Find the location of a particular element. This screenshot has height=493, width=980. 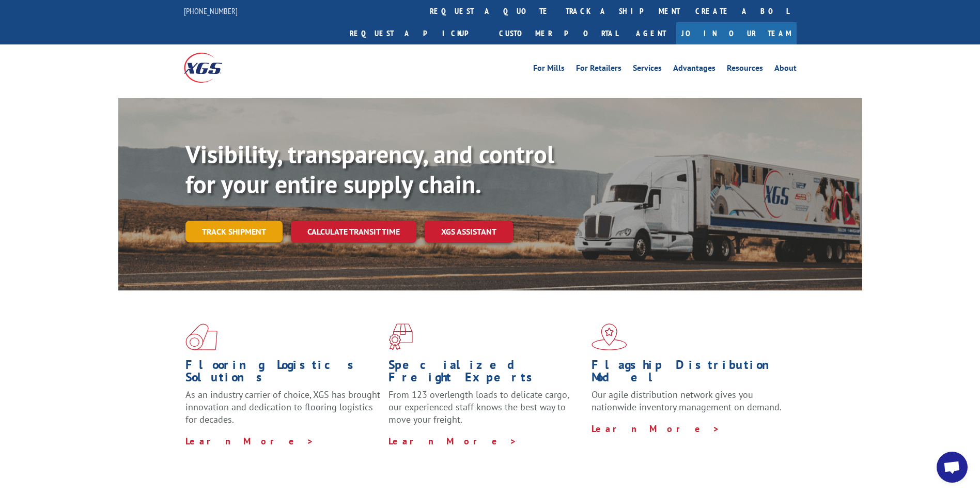

p: From 123 overlength loads to delicate cargo, our experienced staff knows the best way to move you... is located at coordinates (486, 412).